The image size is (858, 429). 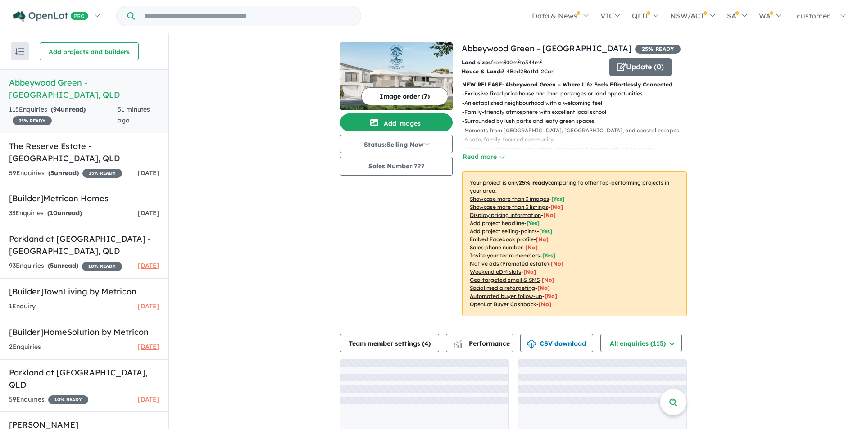 What do you see at coordinates (396, 166) in the screenshot?
I see `button: Sales Number:???` at bounding box center [396, 166].